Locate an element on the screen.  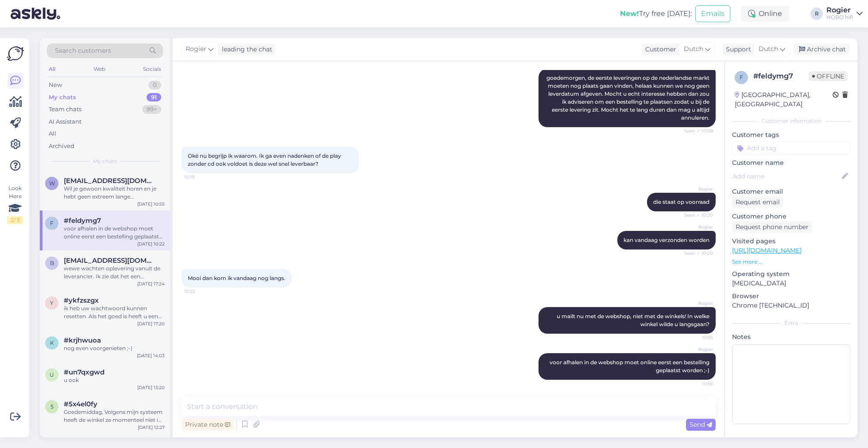
div: AI Assistant is located at coordinates (65, 122).